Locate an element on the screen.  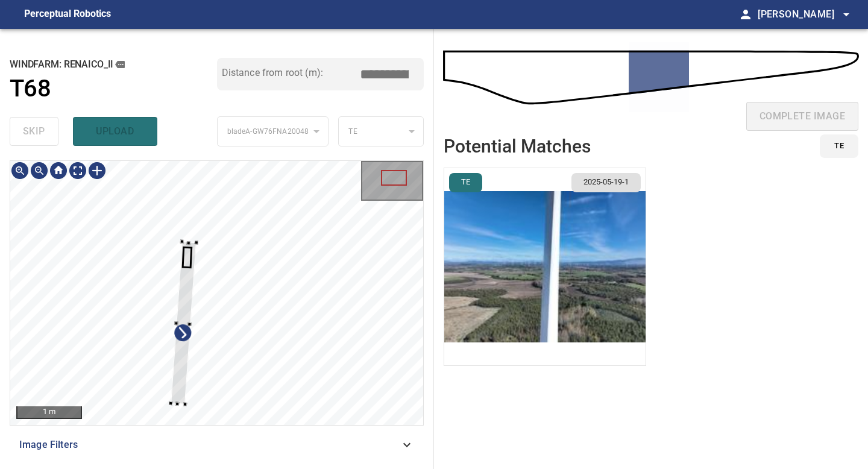
div: Go home is located at coordinates (59, 171).